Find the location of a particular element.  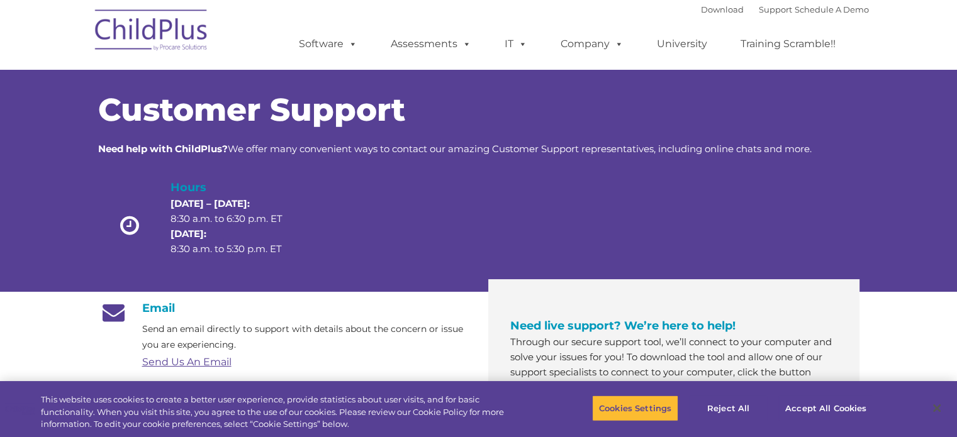

p: Send an email directly to support with details about the concern or issue you are experiencing. is located at coordinates (306, 337).